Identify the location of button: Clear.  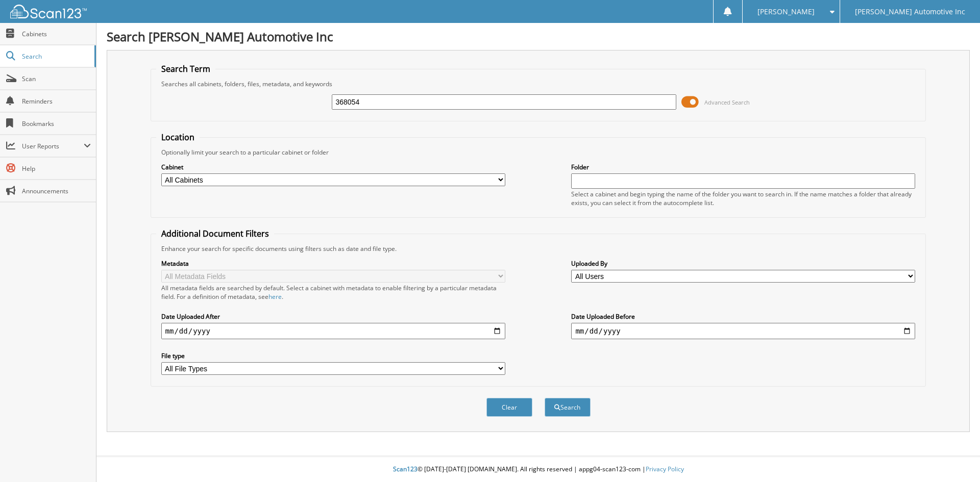
(510, 407).